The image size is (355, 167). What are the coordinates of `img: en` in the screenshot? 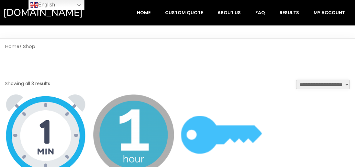 It's located at (34, 5).